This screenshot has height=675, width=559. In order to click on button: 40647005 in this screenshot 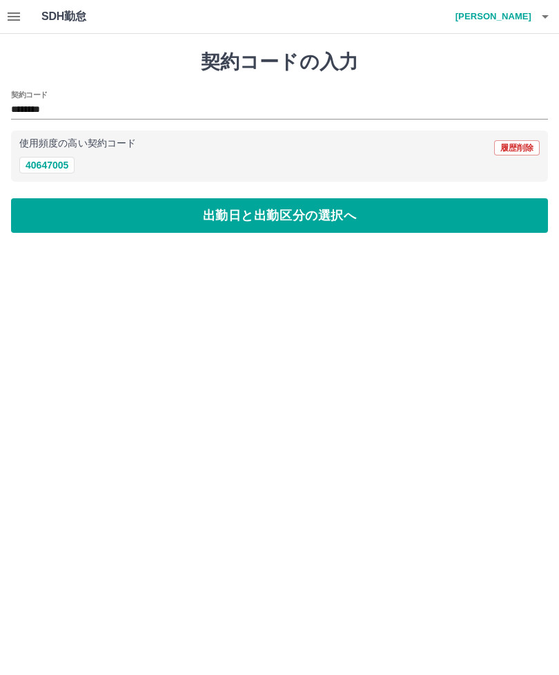, I will do `click(47, 165)`.